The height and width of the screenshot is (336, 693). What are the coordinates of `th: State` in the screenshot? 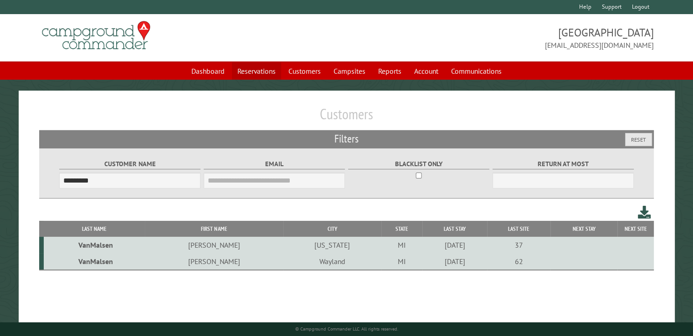 It's located at (402, 229).